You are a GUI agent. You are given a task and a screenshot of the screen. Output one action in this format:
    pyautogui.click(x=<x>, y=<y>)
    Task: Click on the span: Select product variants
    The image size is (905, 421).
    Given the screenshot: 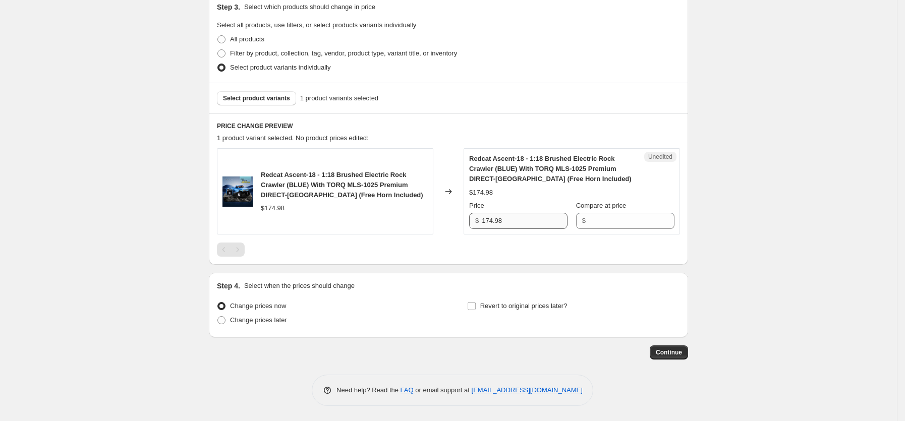 What is the action you would take?
    pyautogui.click(x=256, y=98)
    